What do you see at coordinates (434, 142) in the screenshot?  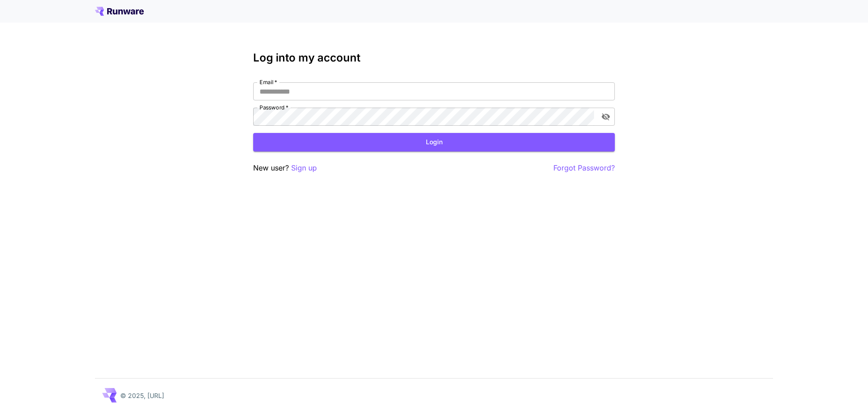 I see `button: Login` at bounding box center [434, 142].